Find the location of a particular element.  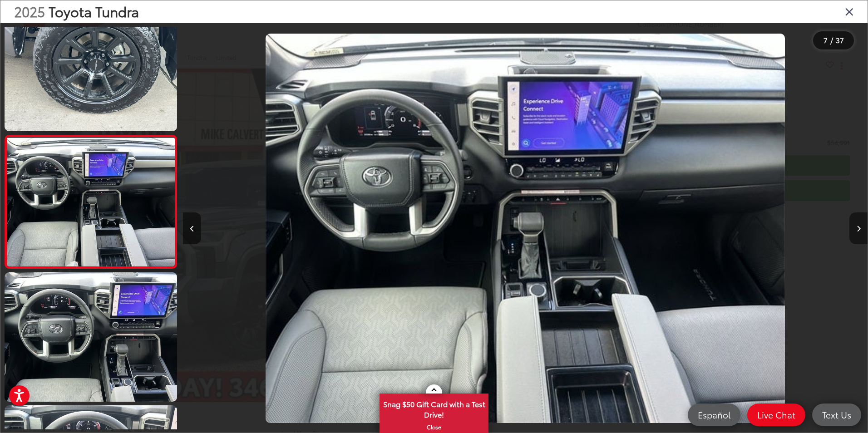

span: Toyota Tundra is located at coordinates (94, 11).